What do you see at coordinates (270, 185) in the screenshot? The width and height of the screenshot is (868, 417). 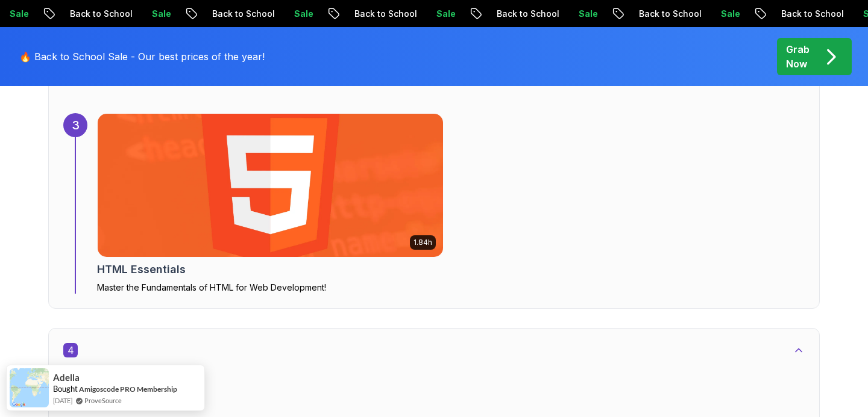 I see `img: HTML Essentials card` at bounding box center [270, 185].